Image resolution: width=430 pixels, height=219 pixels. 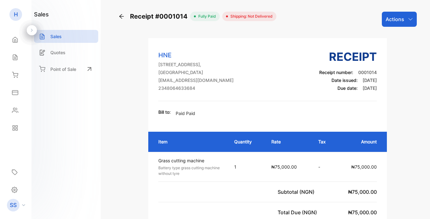 I want to click on p: Point of Sale, so click(x=63, y=69).